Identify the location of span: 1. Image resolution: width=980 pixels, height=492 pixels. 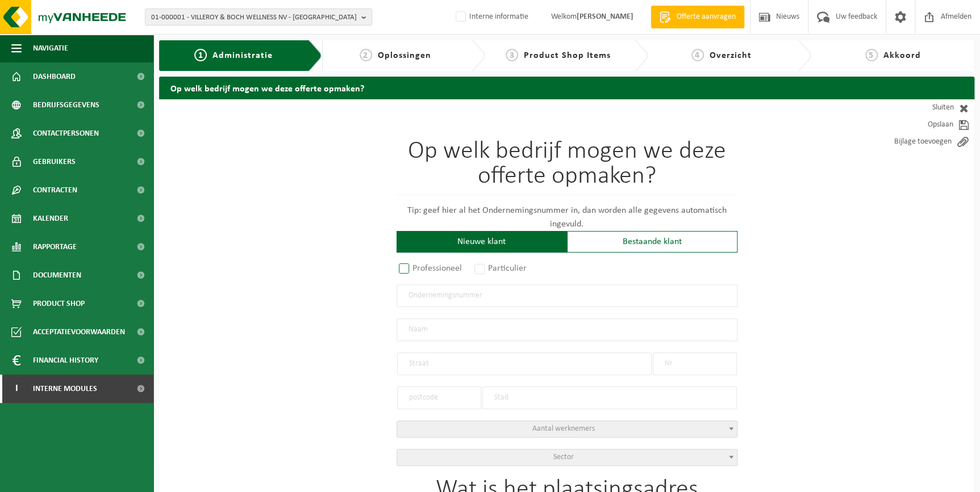
(201, 55).